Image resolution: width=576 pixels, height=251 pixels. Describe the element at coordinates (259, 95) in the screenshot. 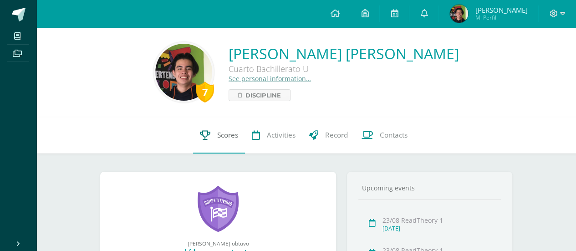

I see `a: Discipline` at that location.